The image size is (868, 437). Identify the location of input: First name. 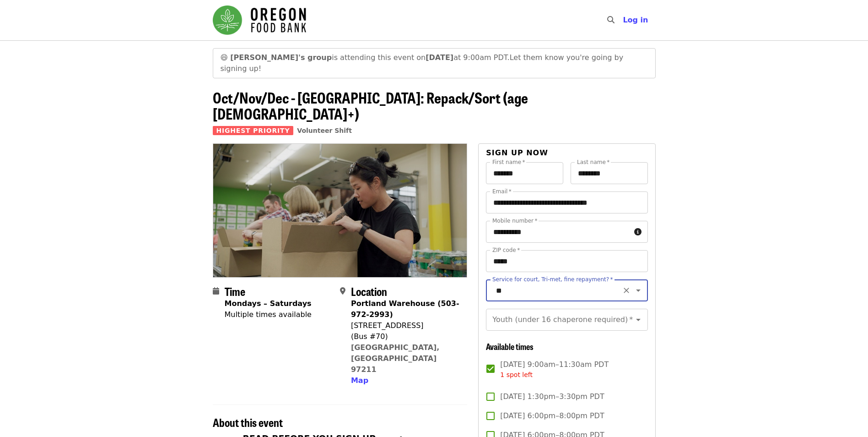
(524, 174).